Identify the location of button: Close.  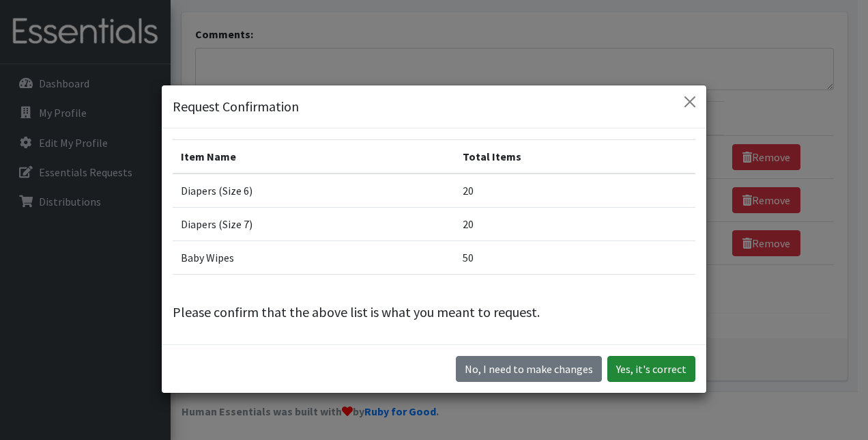
(690, 102).